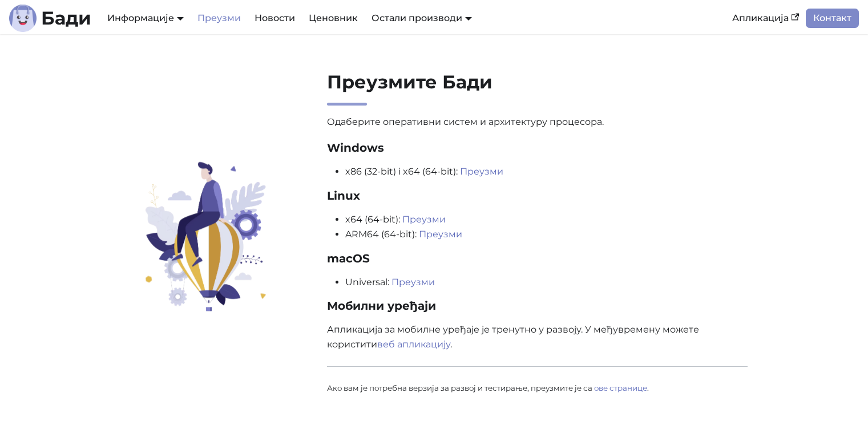 The height and width of the screenshot is (421, 868). I want to click on a: Новости, so click(275, 18).